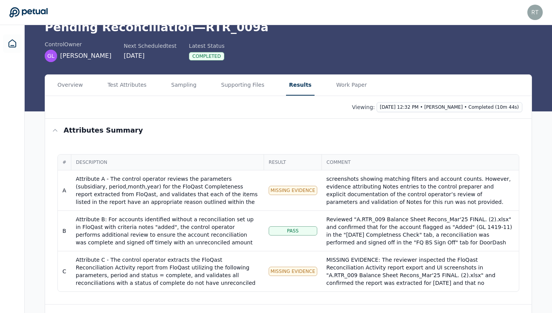 The image size is (552, 313). Describe the element at coordinates (64, 190) in the screenshot. I see `td: A` at that location.